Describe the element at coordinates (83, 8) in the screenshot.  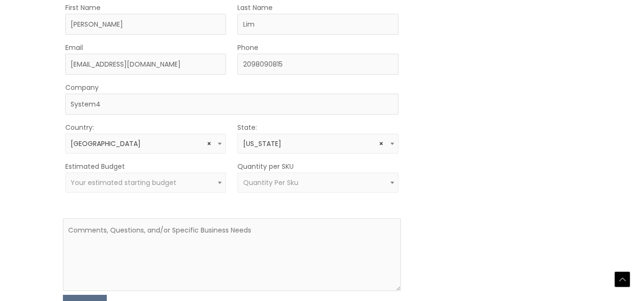
I see `label: First Name` at that location.